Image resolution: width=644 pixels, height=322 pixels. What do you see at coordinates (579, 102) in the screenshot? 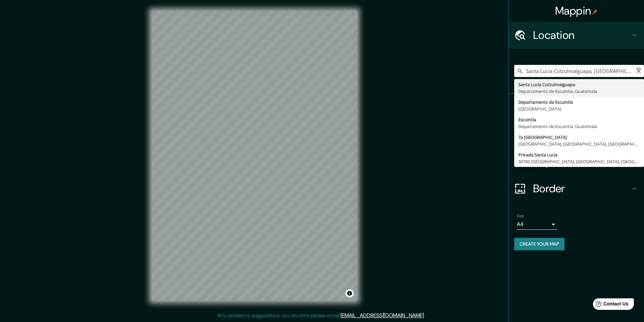
I see `div: Departamento de Escuintla` at bounding box center [579, 102].